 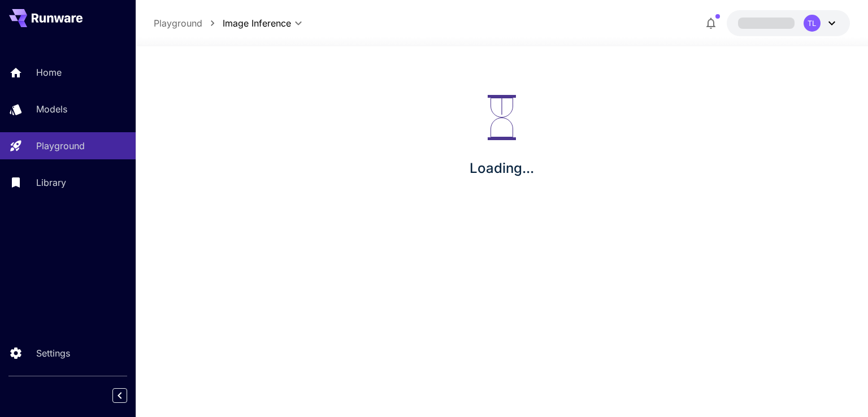 What do you see at coordinates (189, 23) in the screenshot?
I see `nav: breadcrumb` at bounding box center [189, 23].